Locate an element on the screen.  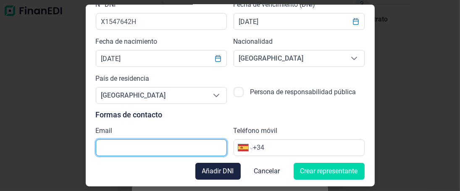
span: Cancelar is located at coordinates (267, 171).